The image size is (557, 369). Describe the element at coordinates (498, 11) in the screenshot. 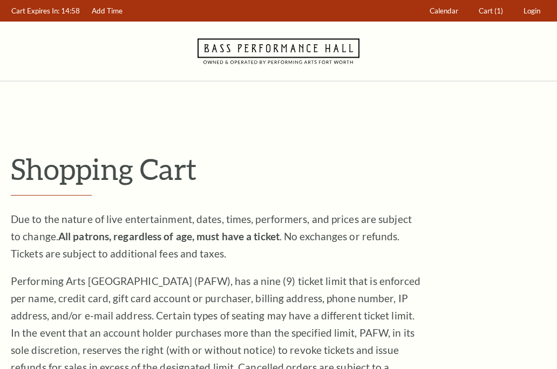

I see `span: (1)` at that location.